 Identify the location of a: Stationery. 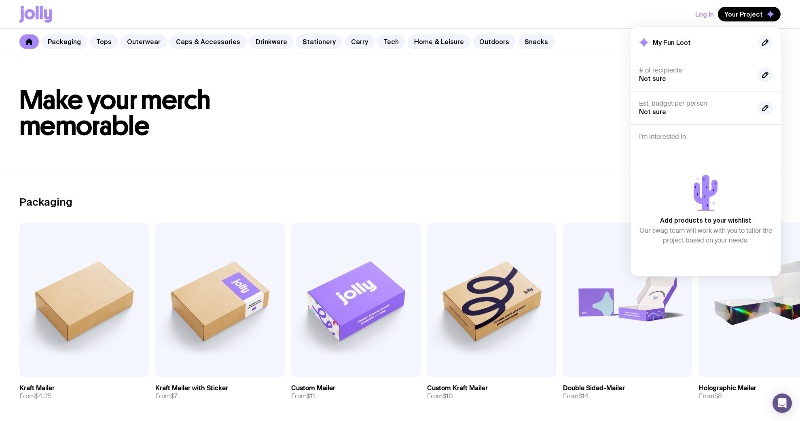
(319, 42).